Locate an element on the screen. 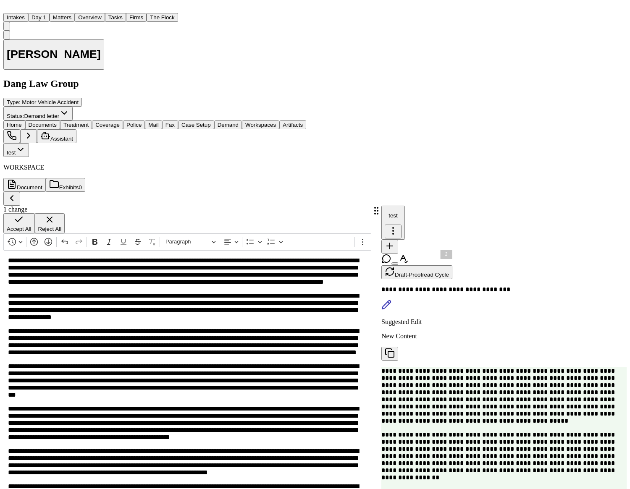 This screenshot has width=630, height=489. button: Intakes is located at coordinates (16, 17).